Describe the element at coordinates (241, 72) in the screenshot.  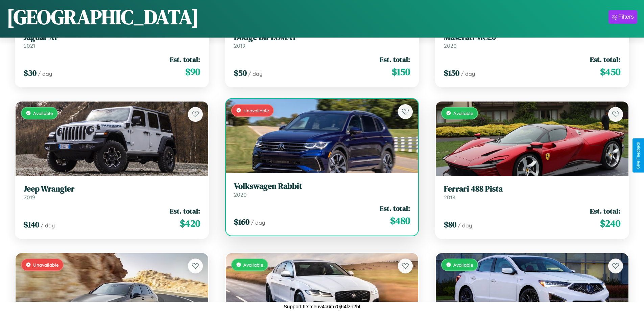
I see `span: $ 50` at that location.